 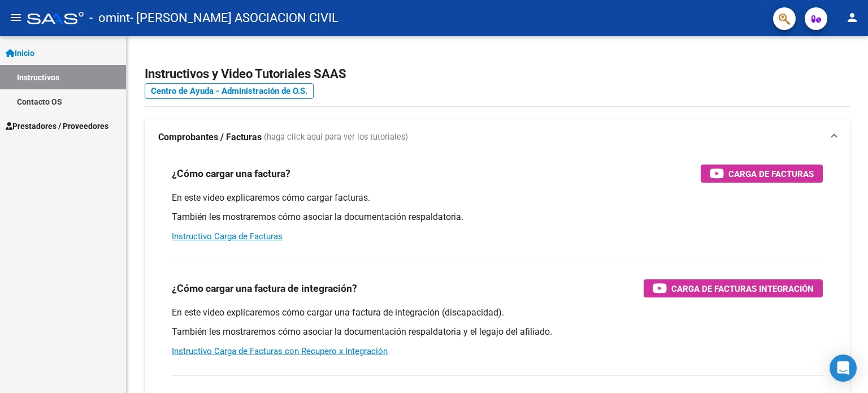 I want to click on span: - omint, so click(x=109, y=18).